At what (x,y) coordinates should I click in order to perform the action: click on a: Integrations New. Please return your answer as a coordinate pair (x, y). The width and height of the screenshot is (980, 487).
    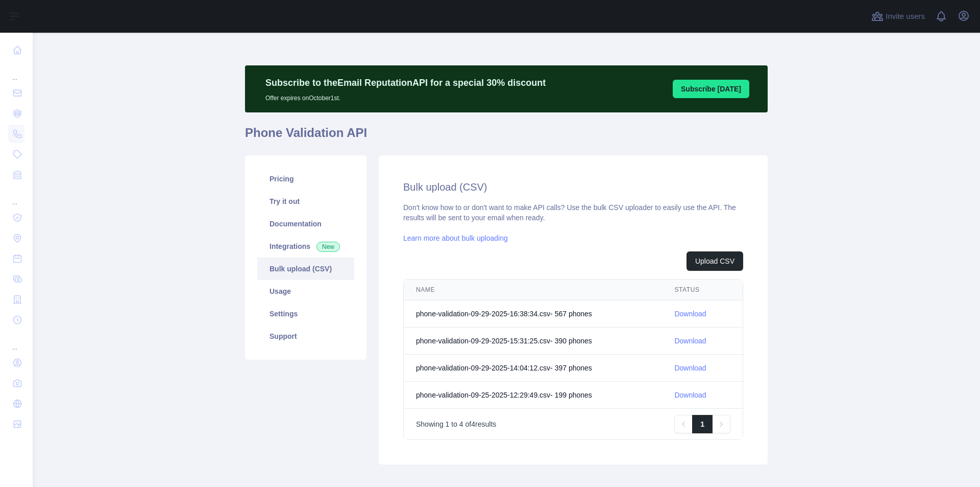
    Looking at the image, I should click on (306, 247).